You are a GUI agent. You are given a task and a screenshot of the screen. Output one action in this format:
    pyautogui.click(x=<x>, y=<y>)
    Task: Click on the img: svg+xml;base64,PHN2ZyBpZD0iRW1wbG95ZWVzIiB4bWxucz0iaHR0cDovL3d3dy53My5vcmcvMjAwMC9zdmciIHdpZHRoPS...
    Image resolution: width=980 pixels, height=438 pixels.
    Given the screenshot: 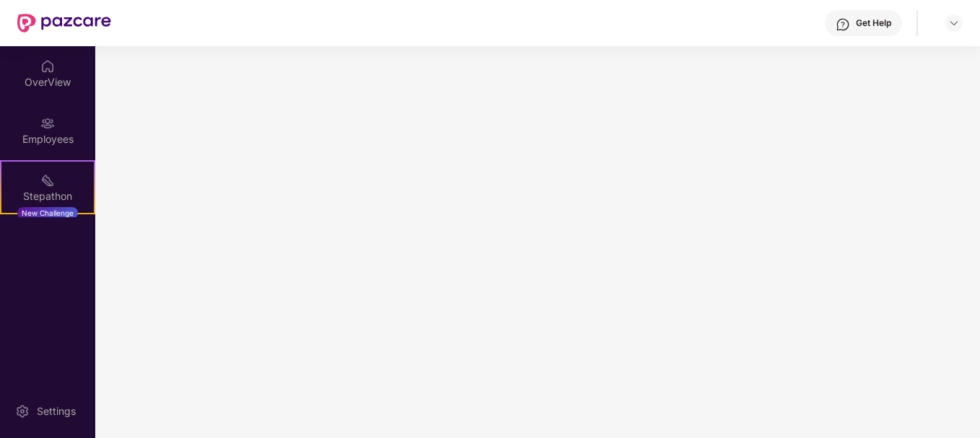 What is the action you would take?
    pyautogui.click(x=48, y=123)
    